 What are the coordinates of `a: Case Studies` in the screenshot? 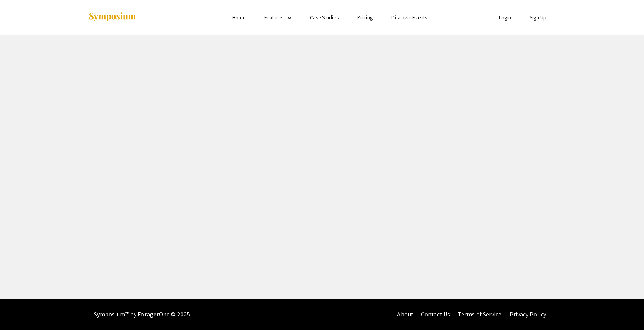 It's located at (325, 17).